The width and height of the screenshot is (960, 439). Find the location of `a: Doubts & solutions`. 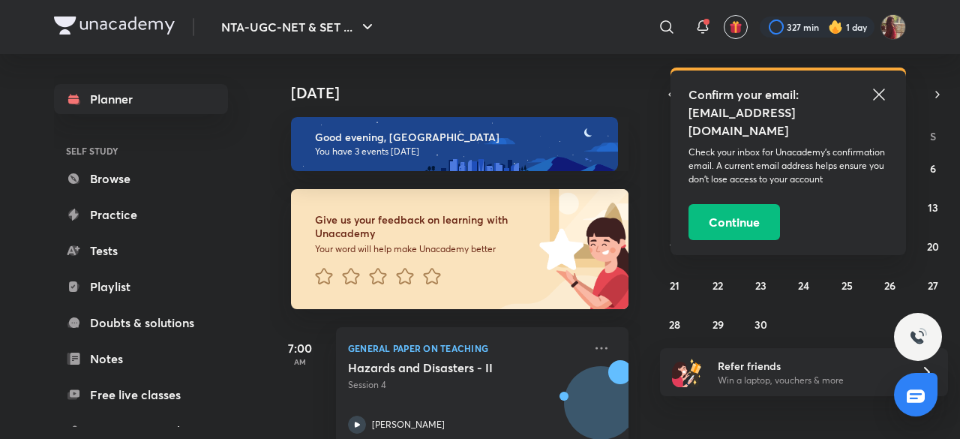

a: Doubts & solutions is located at coordinates (141, 322).